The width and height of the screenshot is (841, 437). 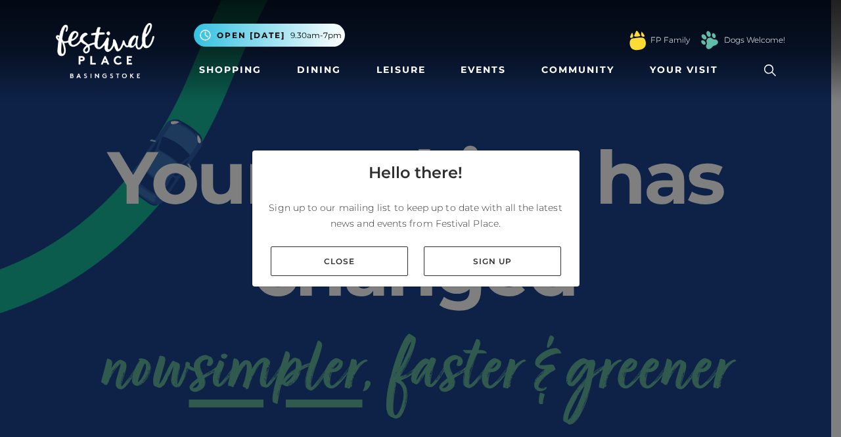 What do you see at coordinates (401, 70) in the screenshot?
I see `a: Leisure` at bounding box center [401, 70].